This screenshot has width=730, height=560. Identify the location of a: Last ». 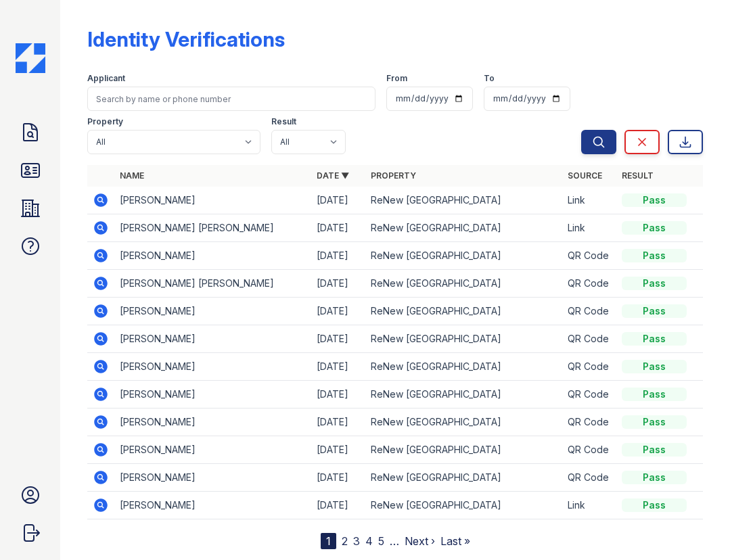
(455, 541).